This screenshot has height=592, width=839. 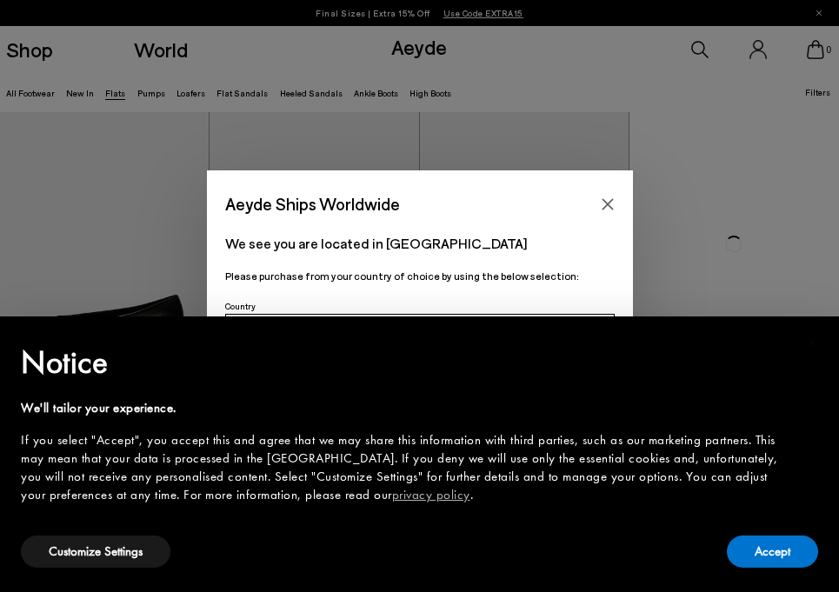 What do you see at coordinates (420, 276) in the screenshot?
I see `p: Please purchase from your country of choice by using the below selection:` at bounding box center [420, 276].